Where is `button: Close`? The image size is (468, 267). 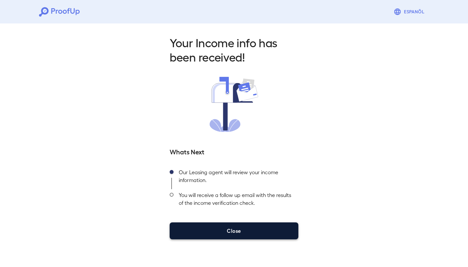
button: Close is located at coordinates (234, 230).